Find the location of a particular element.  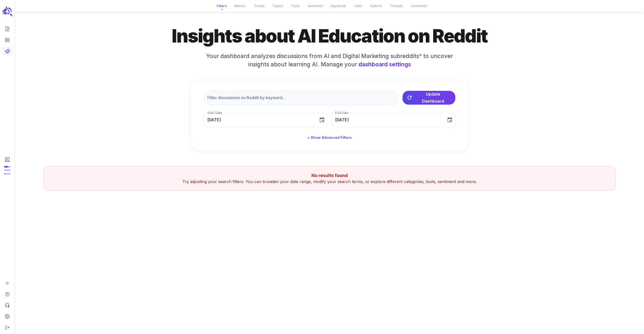

button: Links is located at coordinates (358, 6).